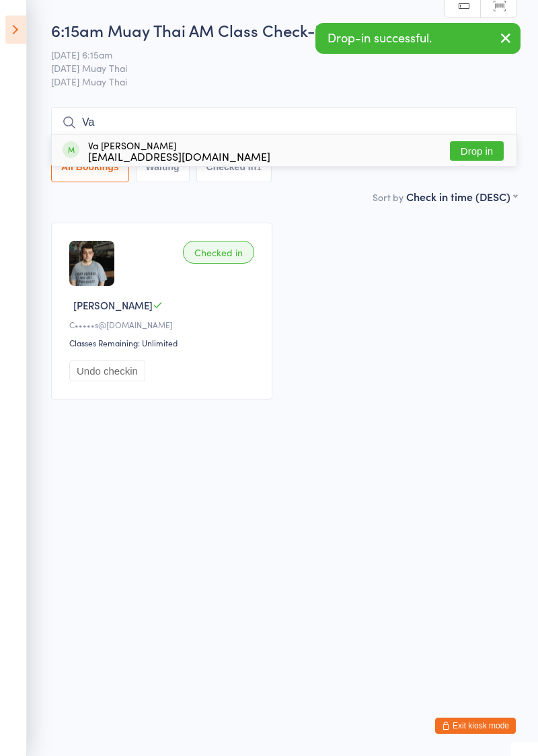 The image size is (538, 756). What do you see at coordinates (477, 150) in the screenshot?
I see `button: Drop in` at bounding box center [477, 150].